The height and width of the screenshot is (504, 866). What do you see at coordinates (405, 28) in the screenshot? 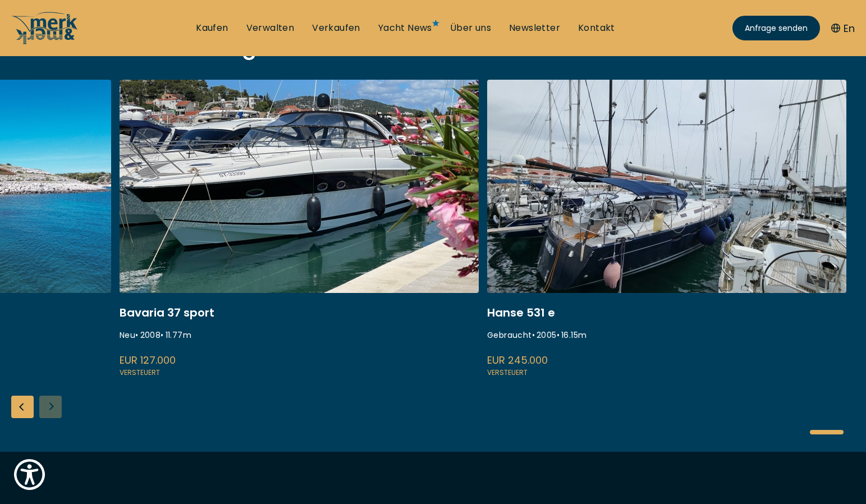
I see `a: Yacht News` at bounding box center [405, 28].